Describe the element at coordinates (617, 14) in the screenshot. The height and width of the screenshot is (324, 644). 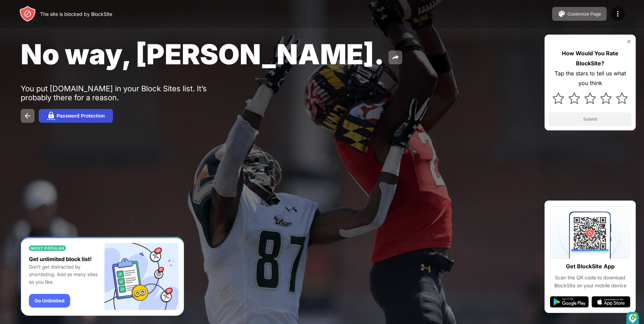
I see `img: menu-icon.svg` at that location.